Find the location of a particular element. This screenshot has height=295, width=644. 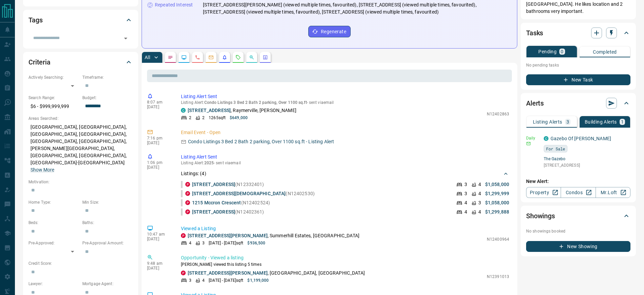

p: 10:47 am is located at coordinates (159, 234).